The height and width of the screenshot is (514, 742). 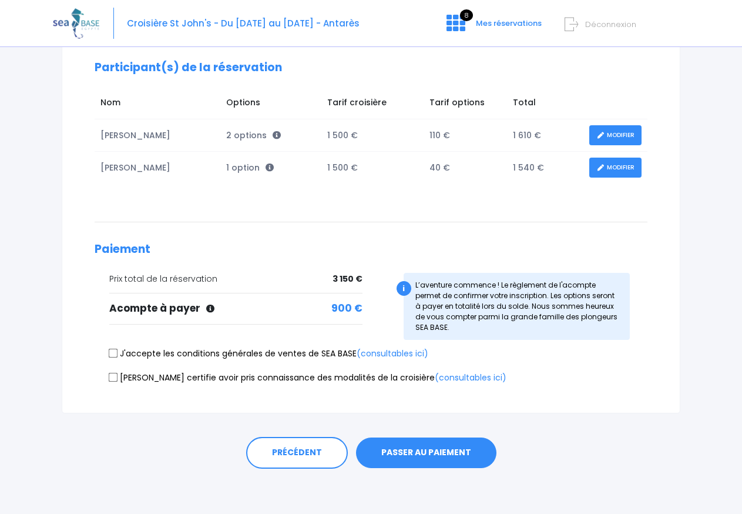 What do you see at coordinates (347, 309) in the screenshot?
I see `span: 900 €` at bounding box center [347, 309].